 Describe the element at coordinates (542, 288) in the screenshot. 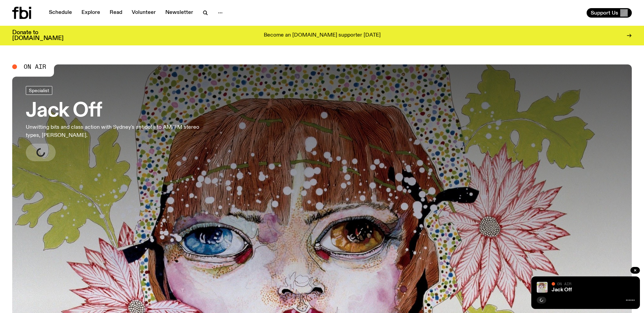

I see `img: a dotty lady cuddling her cat amongst flowers` at that location.